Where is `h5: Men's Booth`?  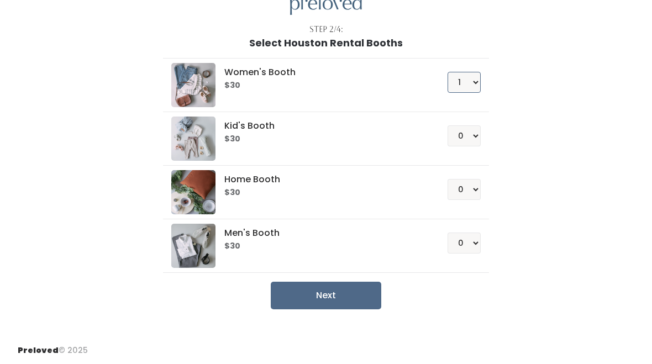 h5: Men's Booth is located at coordinates (322, 234).